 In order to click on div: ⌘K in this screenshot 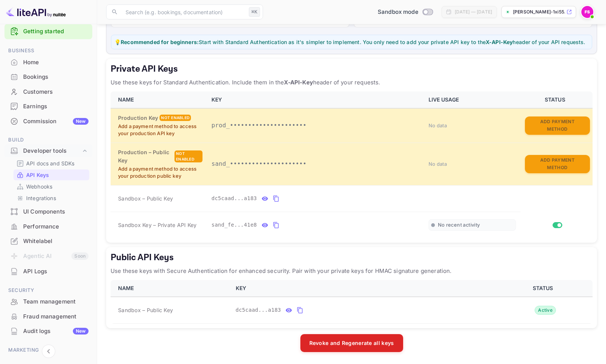, I will do `click(255, 12)`.